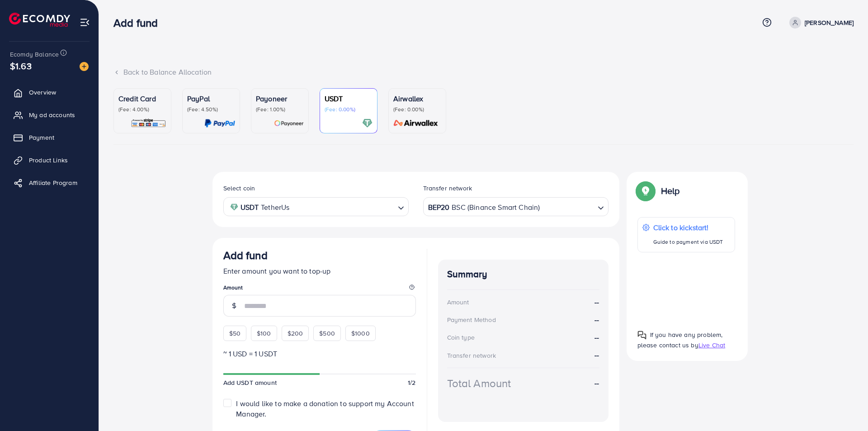 The width and height of the screenshot is (868, 431). I want to click on span: $200, so click(295, 333).